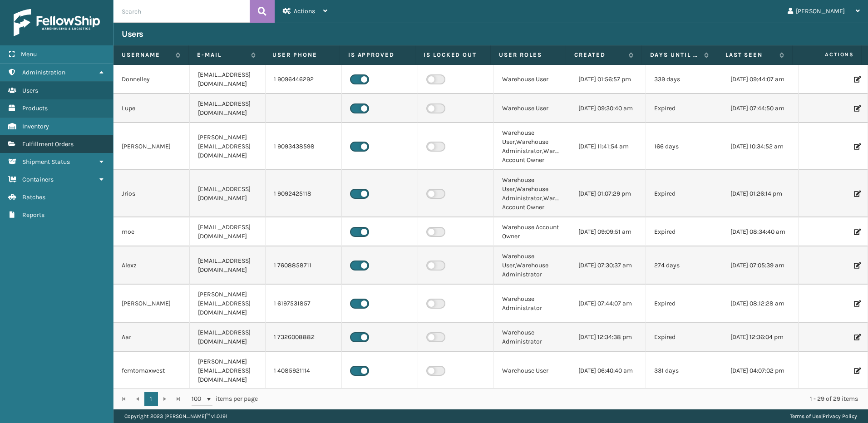 The width and height of the screenshot is (868, 423). I want to click on td: Aar, so click(151, 338).